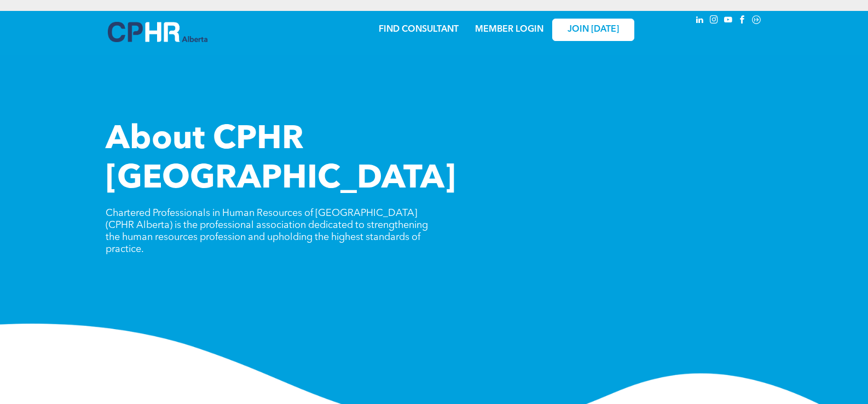 The height and width of the screenshot is (404, 868). I want to click on a: MEMBER LOGIN, so click(509, 30).